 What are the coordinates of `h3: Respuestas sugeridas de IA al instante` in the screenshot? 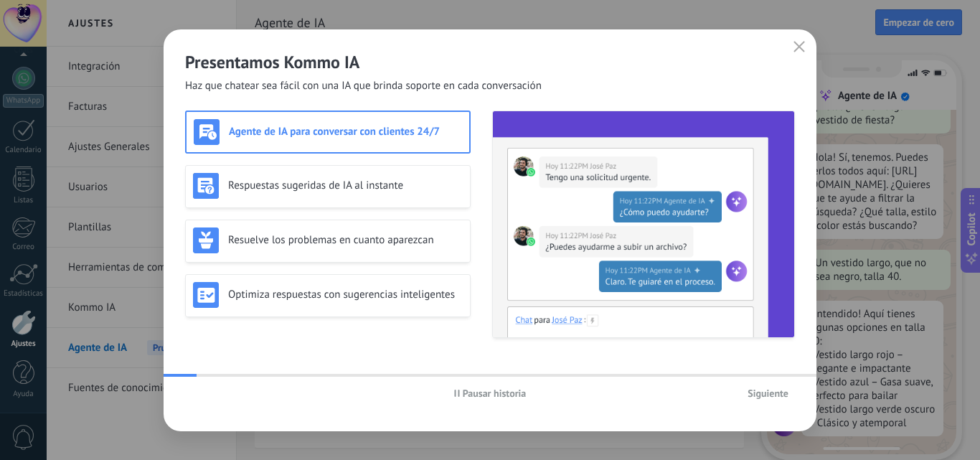 It's located at (345, 186).